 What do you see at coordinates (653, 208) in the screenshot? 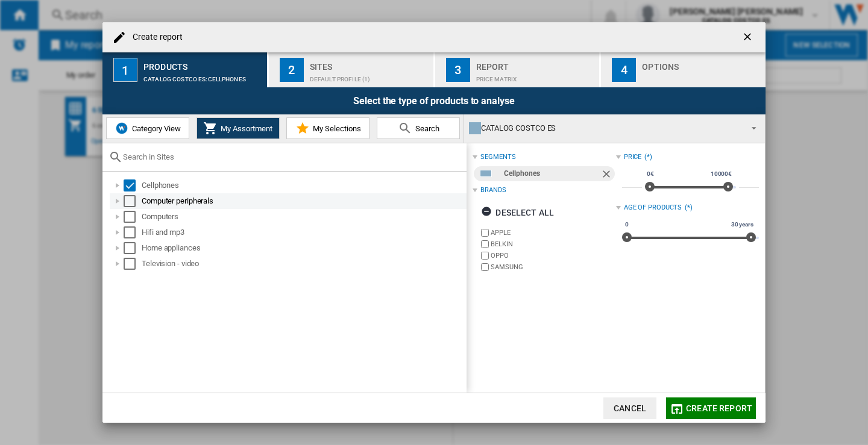
I see `div: Age of products` at bounding box center [653, 208].